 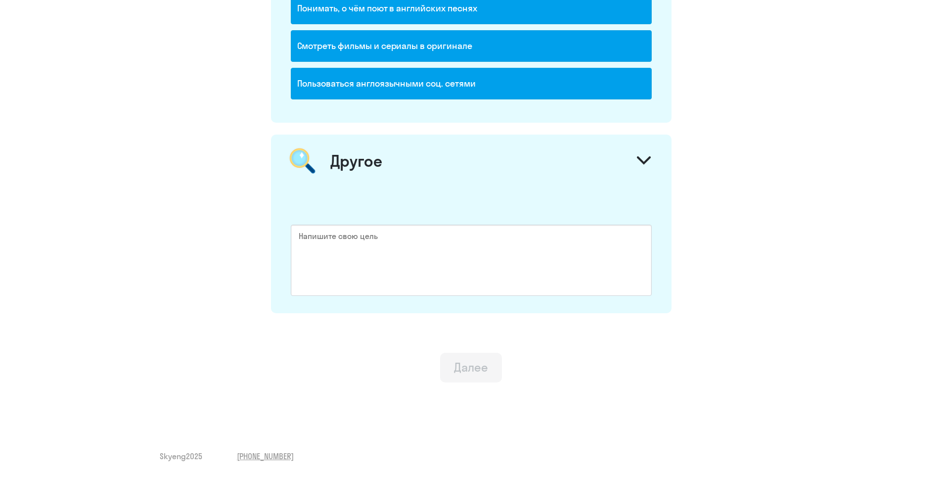 What do you see at coordinates (302, 161) in the screenshot?
I see `img: magnifier.png` at bounding box center [302, 161].